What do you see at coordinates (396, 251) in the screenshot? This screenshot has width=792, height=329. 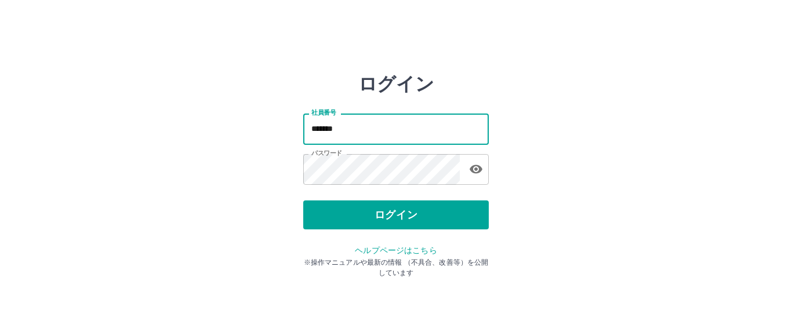 I see `a: ヘルプページはこちら` at bounding box center [396, 251].